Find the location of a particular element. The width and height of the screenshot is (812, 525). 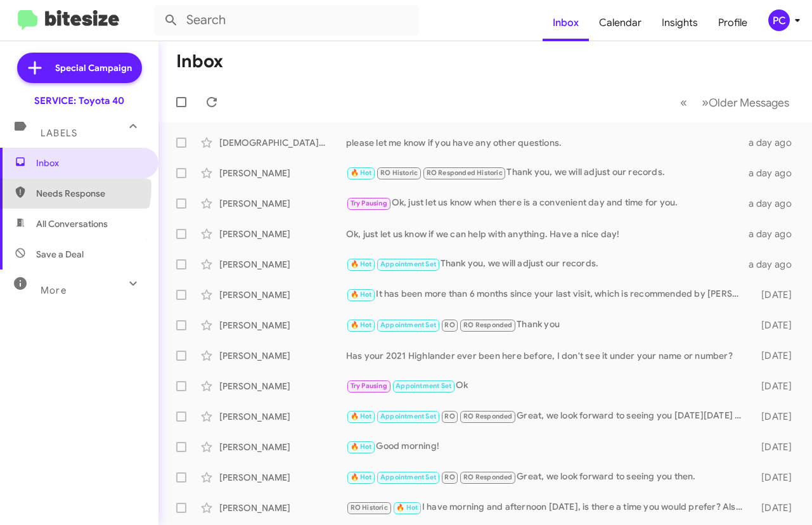

span: Calendar is located at coordinates (620, 23).